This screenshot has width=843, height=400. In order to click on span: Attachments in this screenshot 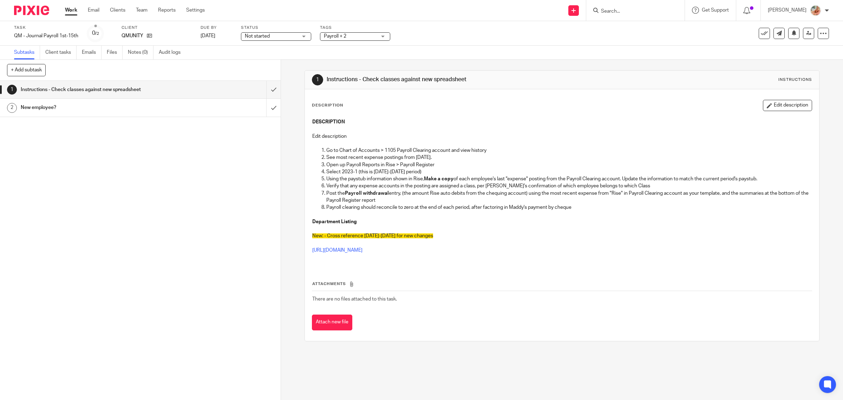, I will do `click(329, 283)`.